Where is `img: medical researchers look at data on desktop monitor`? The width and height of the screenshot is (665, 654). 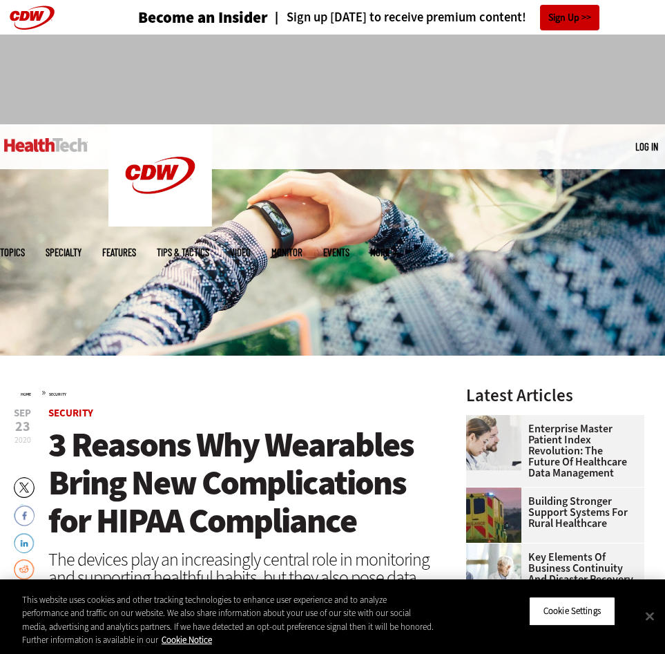 img: medical researchers look at data on desktop monitor is located at coordinates (494, 443).